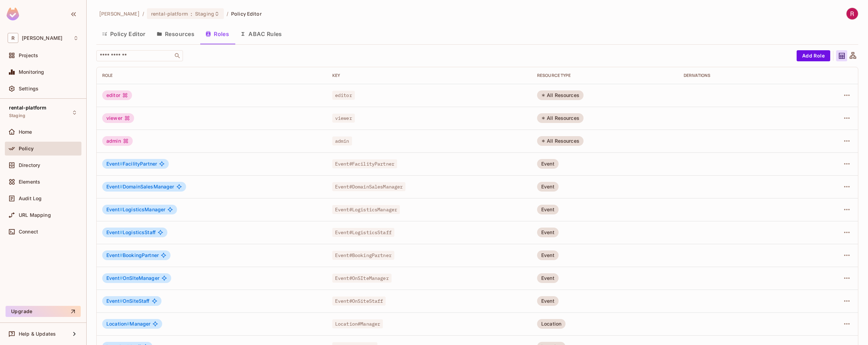 The width and height of the screenshot is (868, 345). What do you see at coordinates (429, 76) in the screenshot?
I see `div: Key` at bounding box center [429, 76].